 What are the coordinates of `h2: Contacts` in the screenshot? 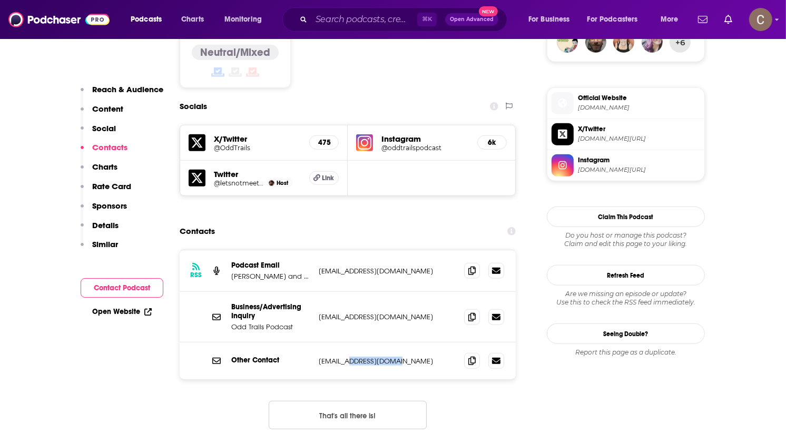 It's located at (197, 231).